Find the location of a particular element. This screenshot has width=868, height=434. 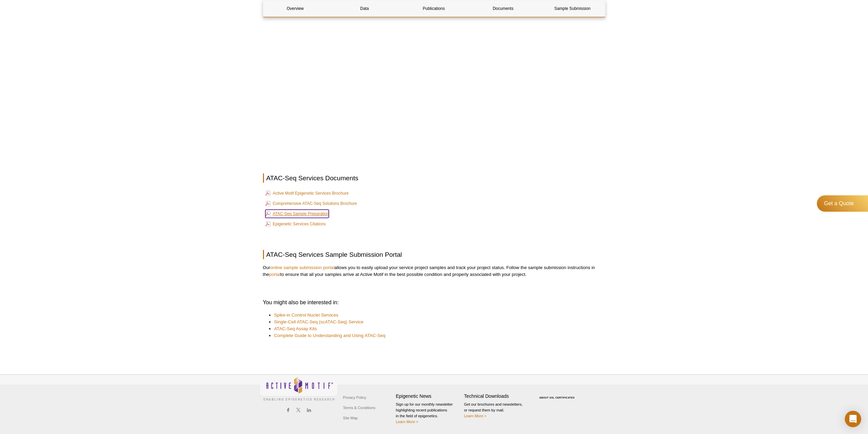

p: Sign up for our monthly newsletter highlighting recent publications in the field of epigenetics. is located at coordinates (428, 413).